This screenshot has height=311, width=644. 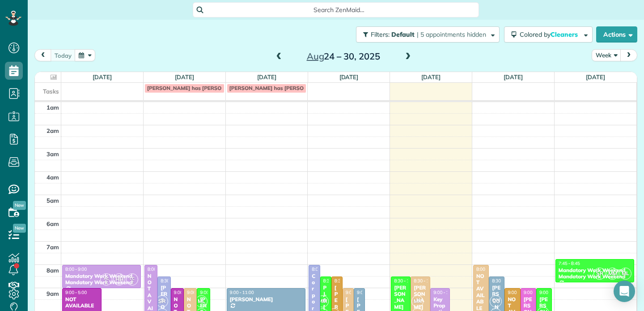 What do you see at coordinates (212, 292) in the screenshot?
I see `span: 9:00 - 10:30` at bounding box center [212, 292].